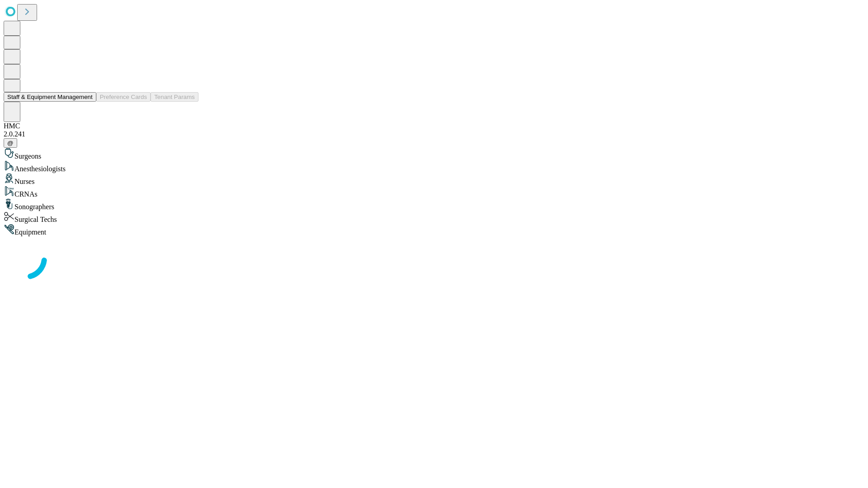 The height and width of the screenshot is (488, 868). Describe the element at coordinates (434, 229) in the screenshot. I see `div: Equipment` at that location.